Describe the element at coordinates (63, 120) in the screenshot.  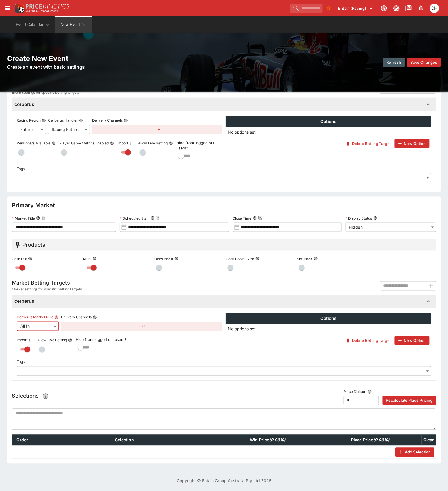
I see `p: Cerberus Handler` at that location.